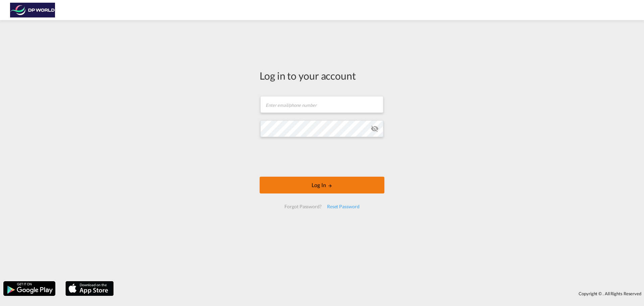  Describe the element at coordinates (33, 10) in the screenshot. I see `img: c08ca190194411f088ed0f3ba295208c.png` at that location.